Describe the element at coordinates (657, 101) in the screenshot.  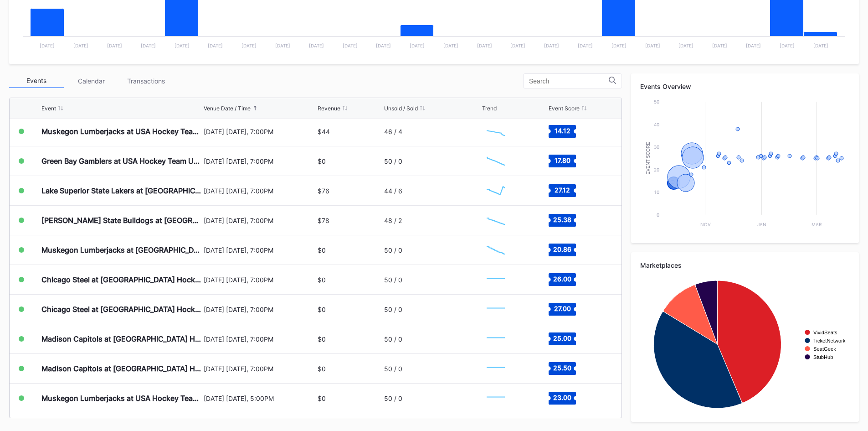
I see `text: 50` at that location.